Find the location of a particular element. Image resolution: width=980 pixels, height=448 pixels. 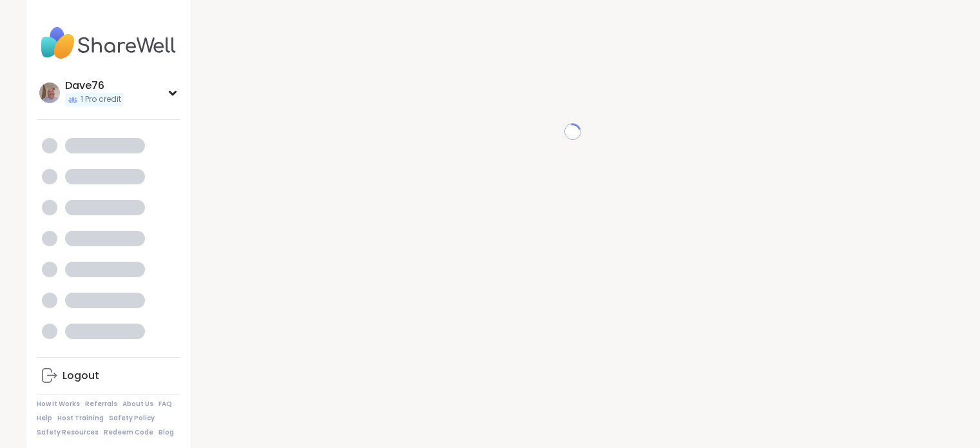

div: Logout is located at coordinates (81, 376).